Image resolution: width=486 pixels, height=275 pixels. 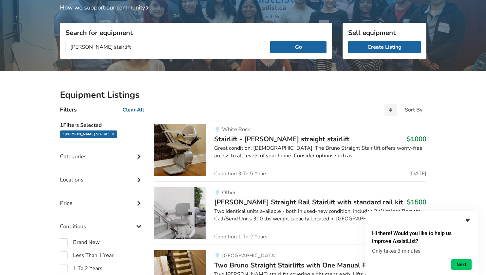 What do you see at coordinates (102, 125) in the screenshot?
I see `h5: 1 Filters Selected` at bounding box center [102, 125].